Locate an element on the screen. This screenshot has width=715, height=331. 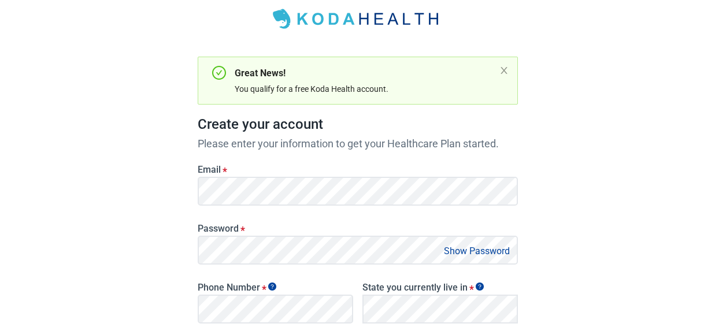
label: State you currently live in is located at coordinates (440, 287).